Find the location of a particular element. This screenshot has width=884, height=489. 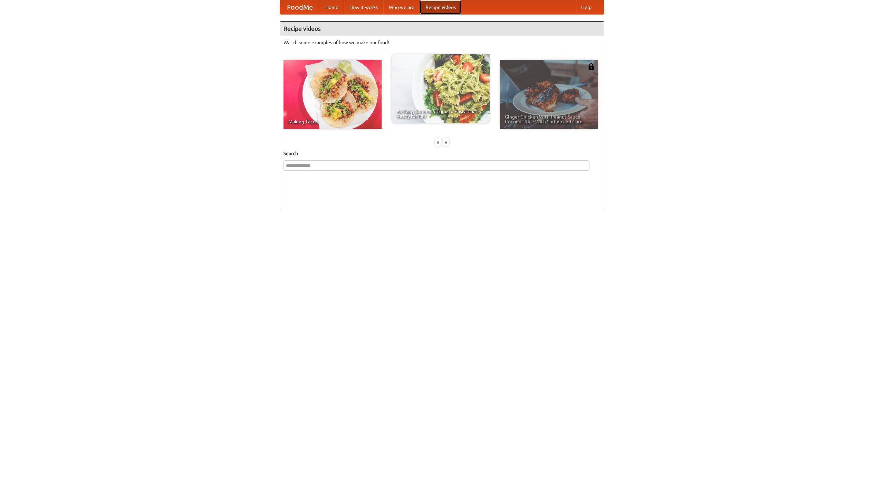

a: An Easy, Summery Tomato Pasta That's Ready for Fall is located at coordinates (441, 89).